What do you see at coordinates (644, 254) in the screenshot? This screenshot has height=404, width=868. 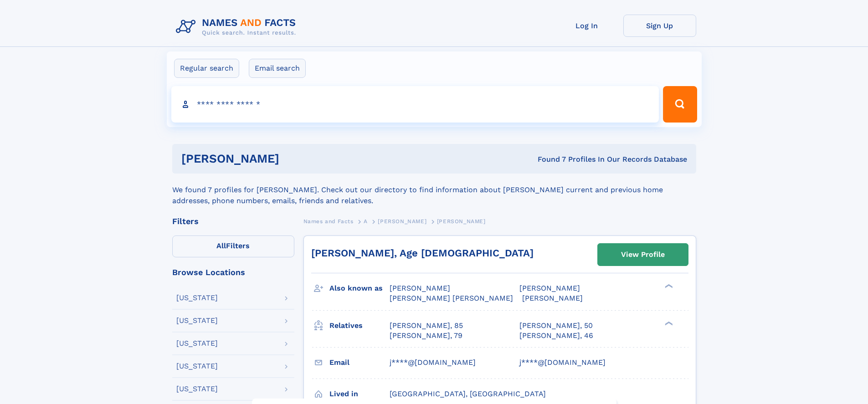 I see `a: View Profile` at bounding box center [644, 254].